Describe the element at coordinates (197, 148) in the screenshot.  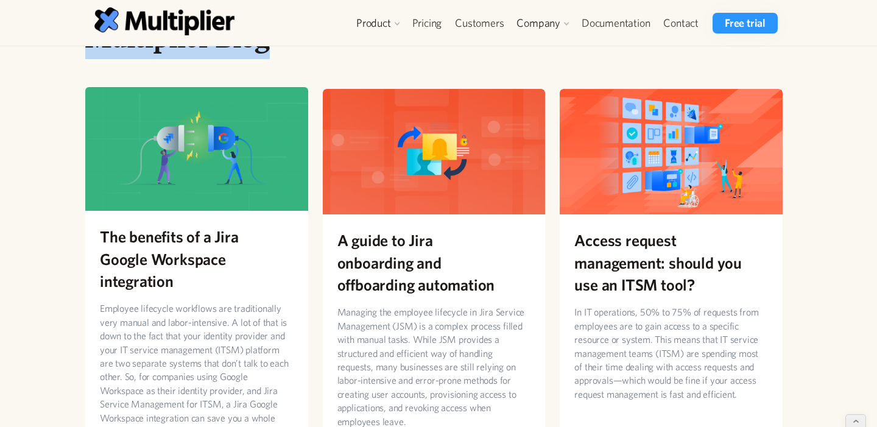
I see `img: The benefits of a Jira Google Workspace integration` at that location.